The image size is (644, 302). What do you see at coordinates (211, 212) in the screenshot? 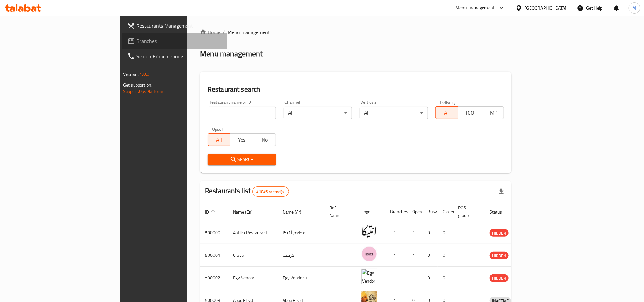
I see `span: ID` at bounding box center [211, 212].